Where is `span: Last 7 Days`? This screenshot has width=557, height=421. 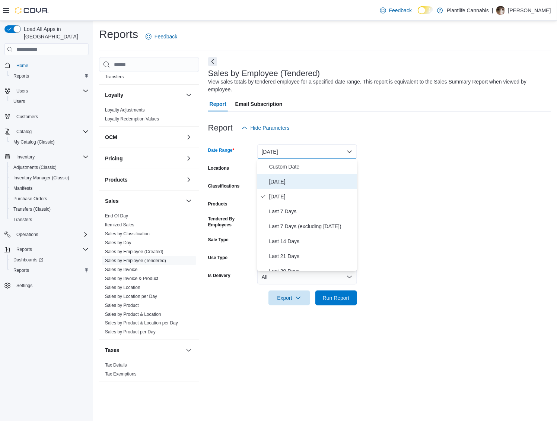 span: Last 7 Days is located at coordinates (312, 211).